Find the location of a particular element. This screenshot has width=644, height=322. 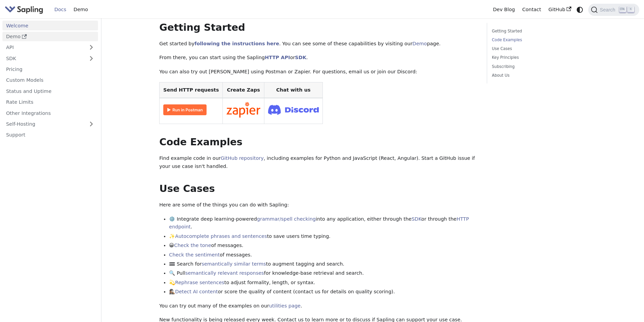

kbd: K is located at coordinates (631, 9).